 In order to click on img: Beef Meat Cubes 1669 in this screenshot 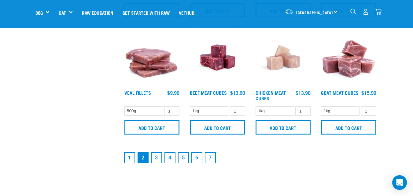, I will do `click(218, 58)`.